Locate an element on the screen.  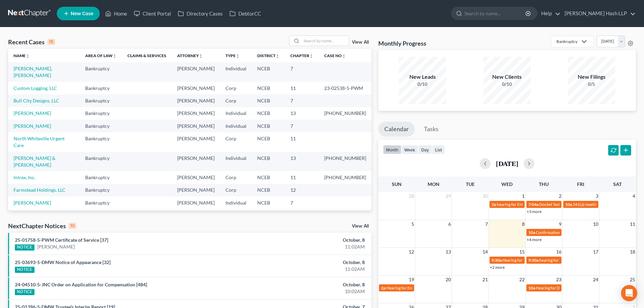
th: Claims & Services is located at coordinates (147, 56).